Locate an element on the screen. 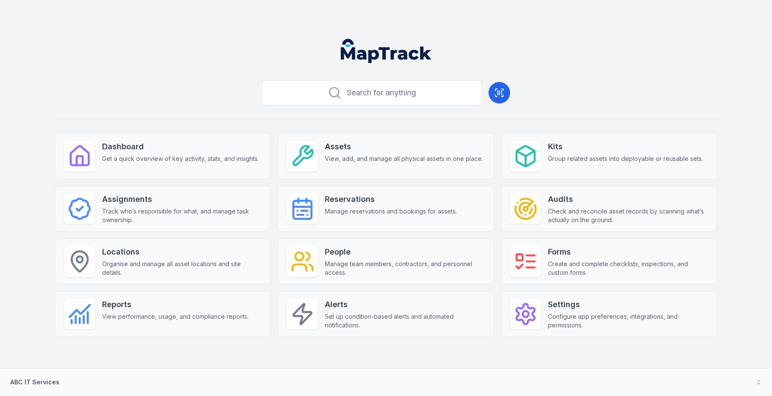 The height and width of the screenshot is (396, 772). a: KitsGroup related assets into deployable or reusable sets. is located at coordinates (609, 156).